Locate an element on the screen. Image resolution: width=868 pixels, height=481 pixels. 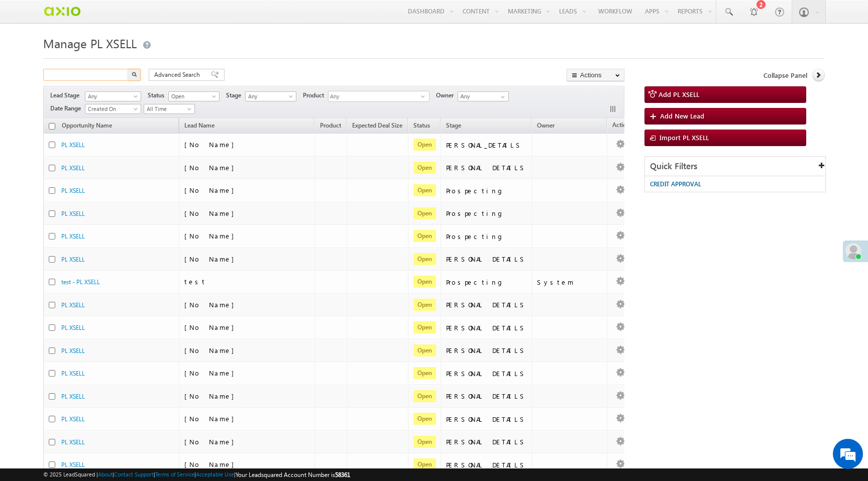
div: System is located at coordinates (569, 283).